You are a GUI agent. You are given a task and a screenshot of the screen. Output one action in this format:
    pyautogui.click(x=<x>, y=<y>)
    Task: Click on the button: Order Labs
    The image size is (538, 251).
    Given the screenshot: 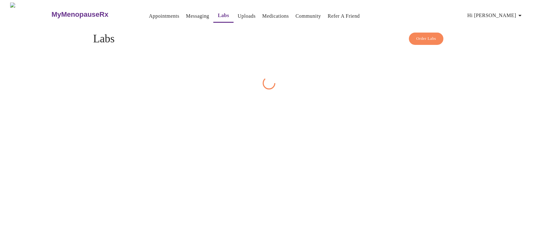 What is the action you would take?
    pyautogui.click(x=426, y=39)
    